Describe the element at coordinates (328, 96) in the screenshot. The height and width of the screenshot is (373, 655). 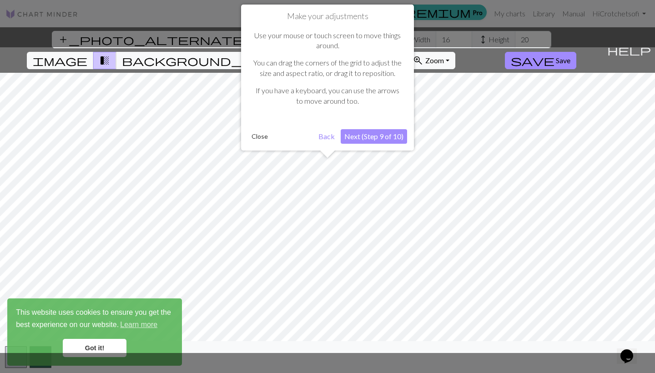
I see `p: If you have a keyboard, you can use the arrows to move around too.` at that location.